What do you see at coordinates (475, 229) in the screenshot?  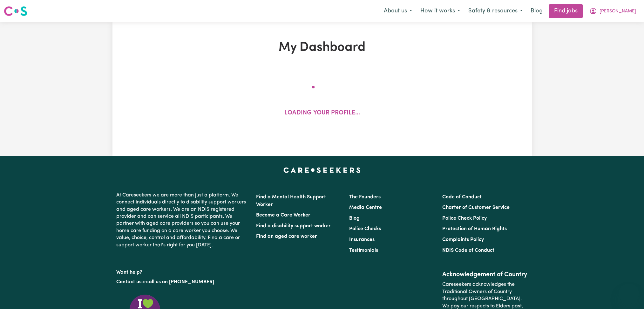 I see `a: Protection of Human Rights` at bounding box center [475, 229].